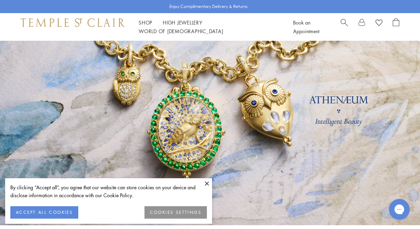  I want to click on a: Search, so click(344, 27).